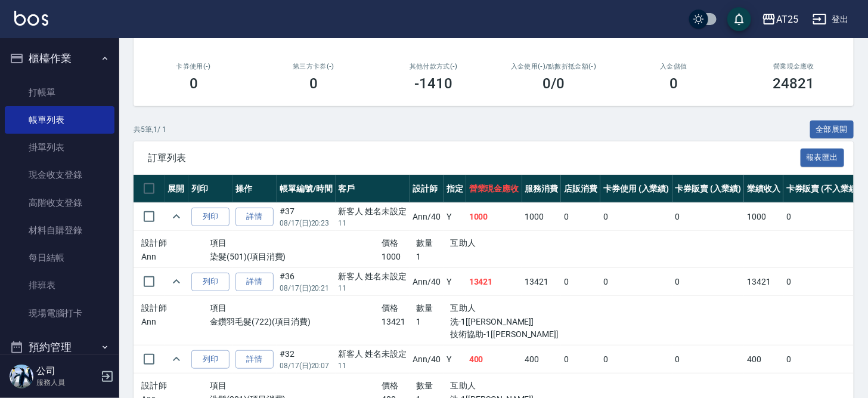 The width and height of the screenshot is (868, 398). What do you see at coordinates (67, 371) in the screenshot?
I see `h5: 公司` at bounding box center [67, 371].